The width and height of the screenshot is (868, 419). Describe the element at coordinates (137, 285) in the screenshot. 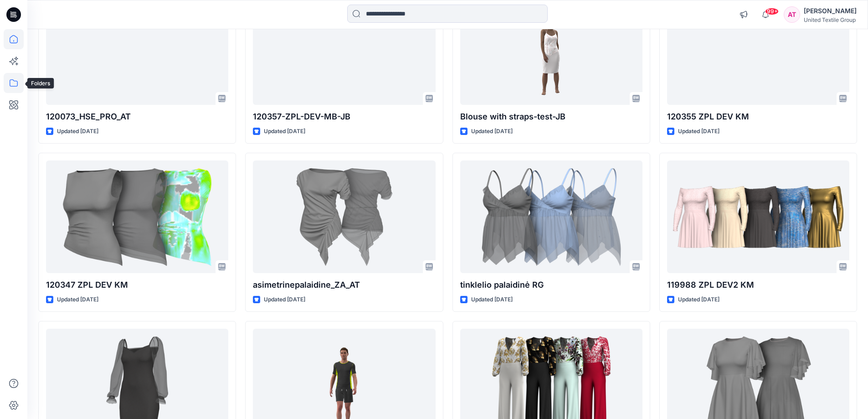

I see `p: 120347 ZPL DEV KM` at that location.